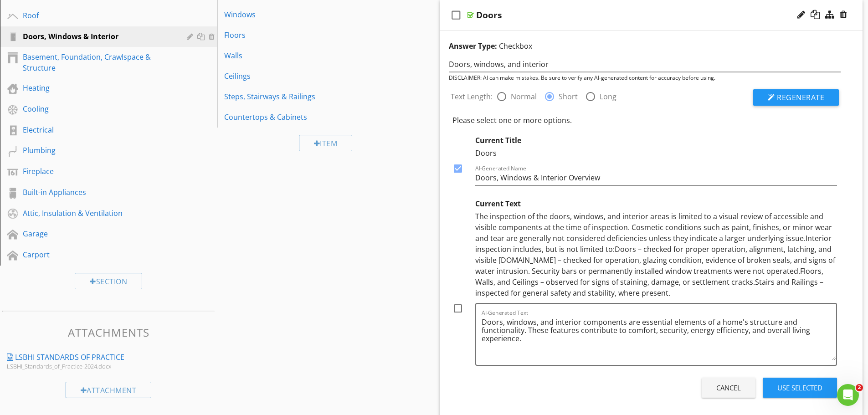 The width and height of the screenshot is (868, 415). Describe the element at coordinates (98, 62) in the screenshot. I see `div: Basement, Foundation, Crawlspace & Structure` at that location.